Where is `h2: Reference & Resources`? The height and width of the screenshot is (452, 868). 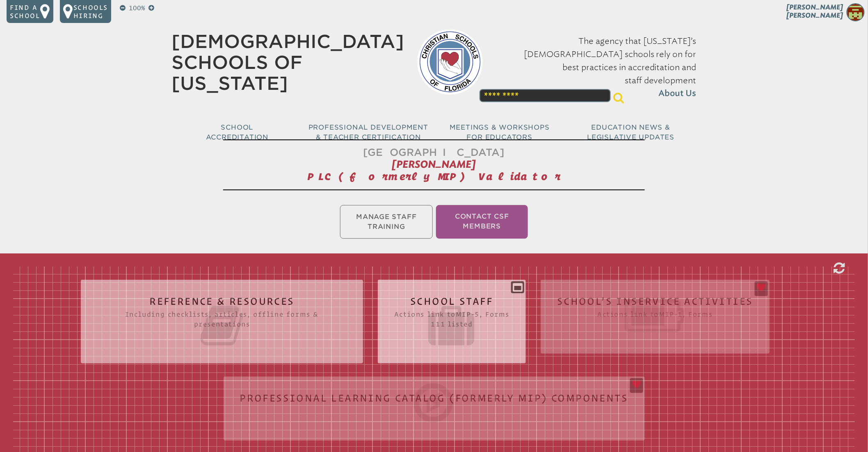
h2: Reference & Resources is located at coordinates (222, 322).